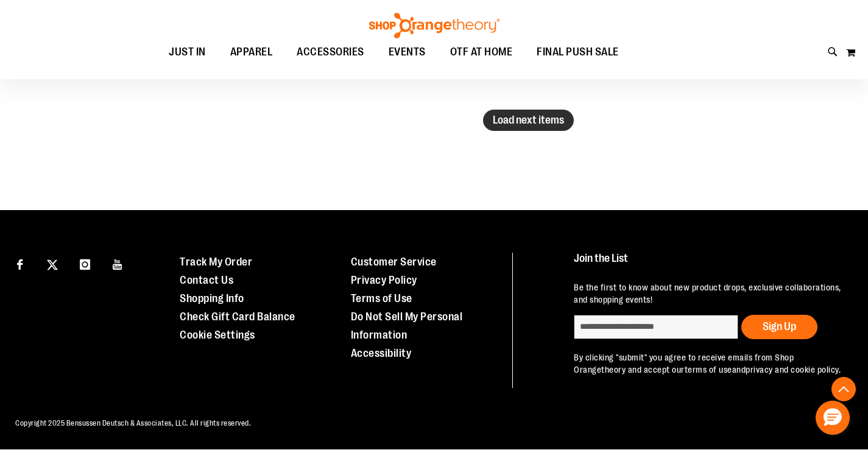  I want to click on a: OTF AT HOME, so click(481, 53).